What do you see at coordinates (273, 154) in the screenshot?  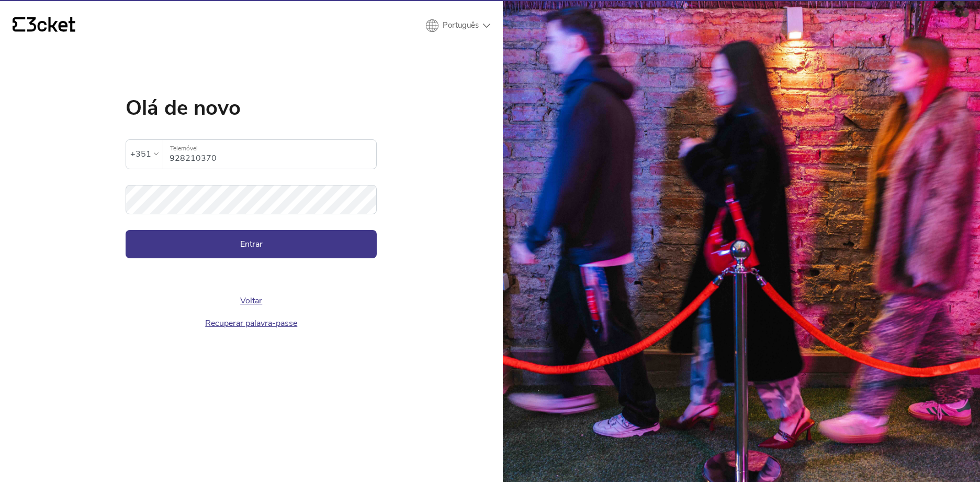 I see `input: Telemóvel` at bounding box center [273, 154].